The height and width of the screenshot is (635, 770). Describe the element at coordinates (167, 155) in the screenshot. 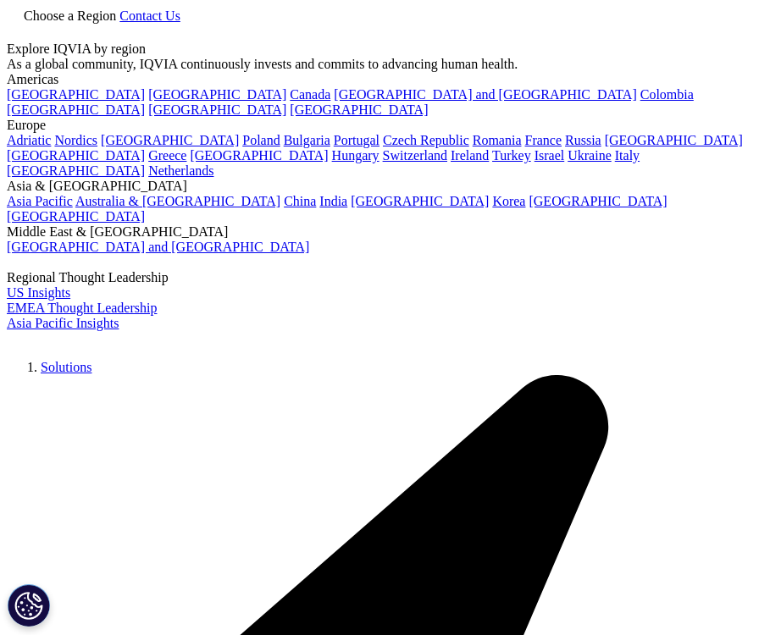

I see `a: Greece` at that location.